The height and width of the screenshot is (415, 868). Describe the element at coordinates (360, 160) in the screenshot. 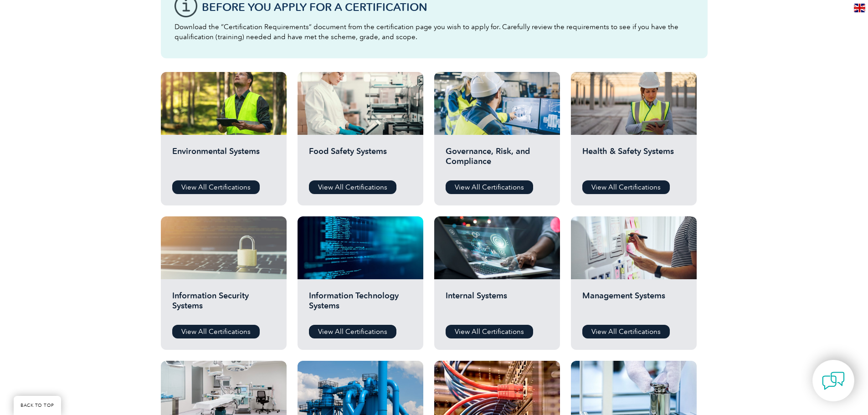

I see `h2: Food Safety Systems` at that location.